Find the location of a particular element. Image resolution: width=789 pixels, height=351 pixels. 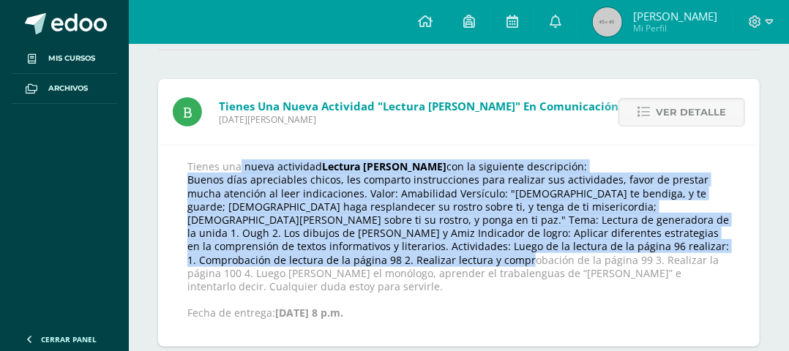

span: Mis cursos is located at coordinates (72, 59).